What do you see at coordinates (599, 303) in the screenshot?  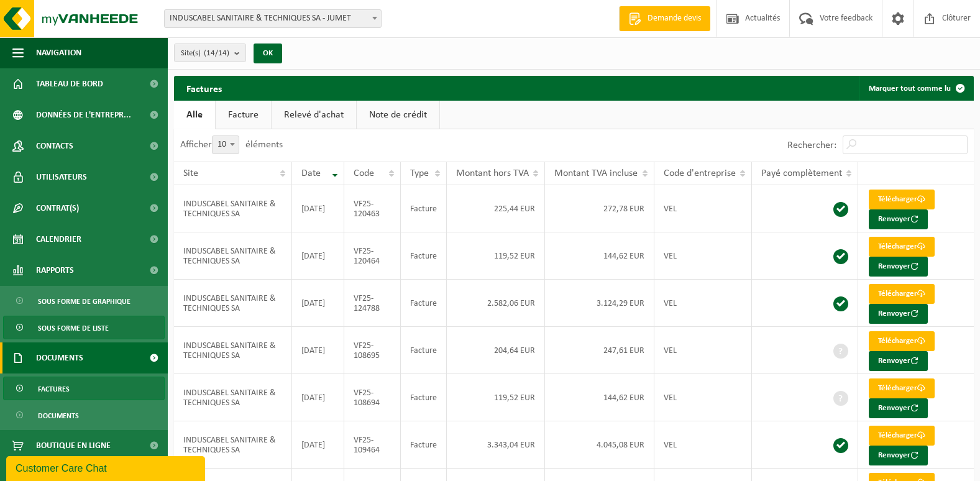 I see `td: 3.124,29 EUR` at bounding box center [599, 303].